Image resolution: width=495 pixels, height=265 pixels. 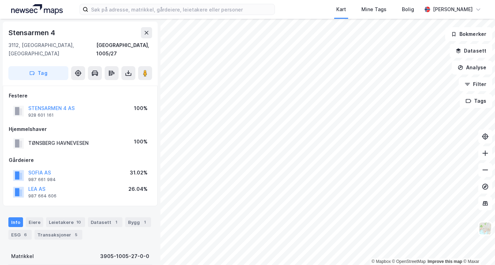 I want to click on div: 10, so click(x=78, y=222).